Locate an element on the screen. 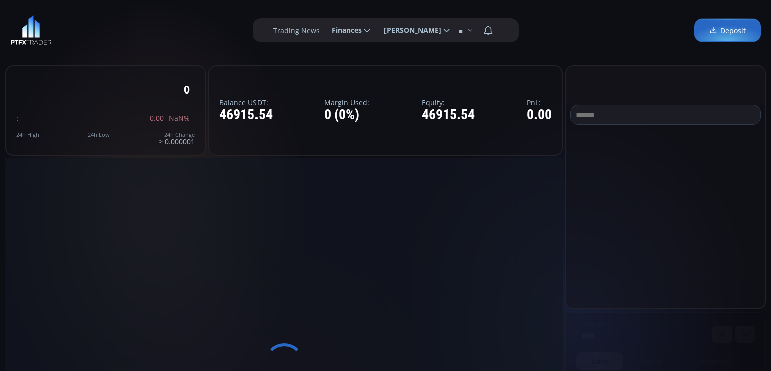  label: Margin Used: is located at coordinates (347, 102).